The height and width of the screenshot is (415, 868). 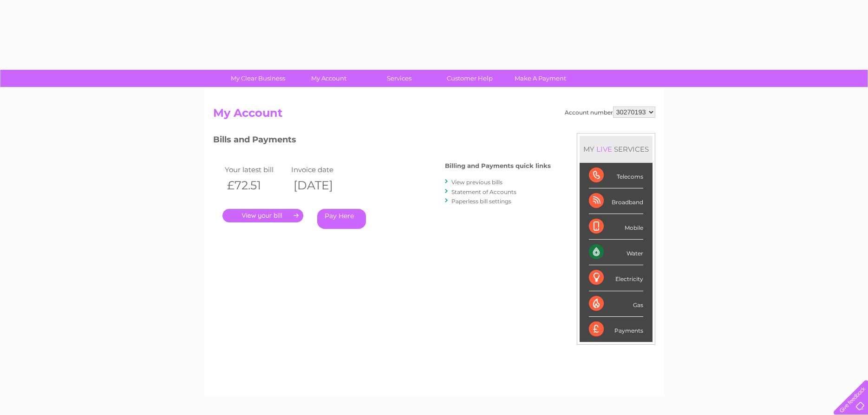 I want to click on div: Payments, so click(x=616, y=329).